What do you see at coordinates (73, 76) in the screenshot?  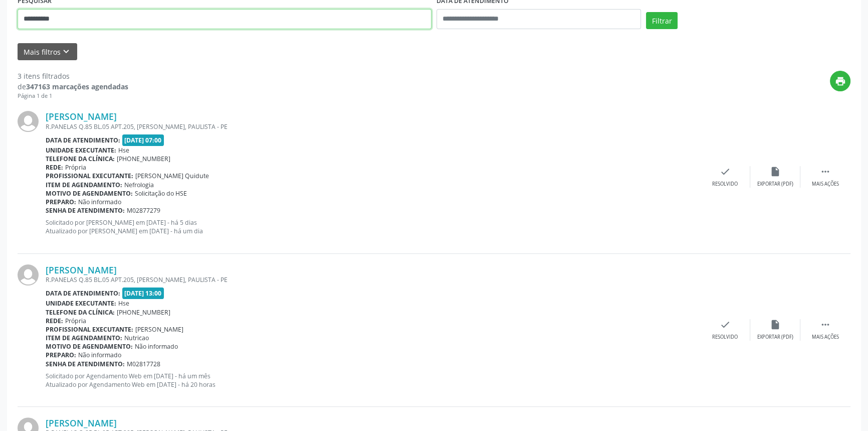 I see `div: 3 itens filtrados` at bounding box center [73, 76].